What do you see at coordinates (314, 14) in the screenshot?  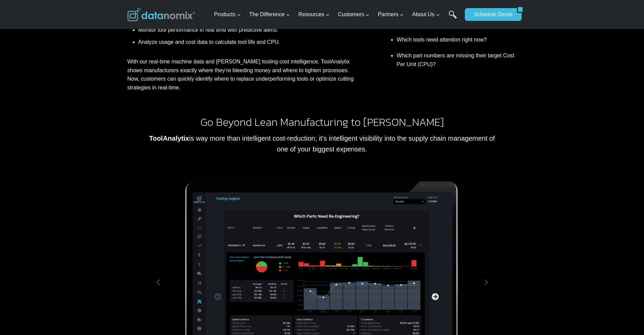 I see `span: Resources` at bounding box center [314, 14].